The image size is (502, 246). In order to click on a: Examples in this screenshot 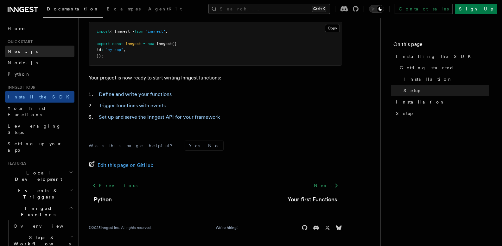, I will do `click(123, 9)`.